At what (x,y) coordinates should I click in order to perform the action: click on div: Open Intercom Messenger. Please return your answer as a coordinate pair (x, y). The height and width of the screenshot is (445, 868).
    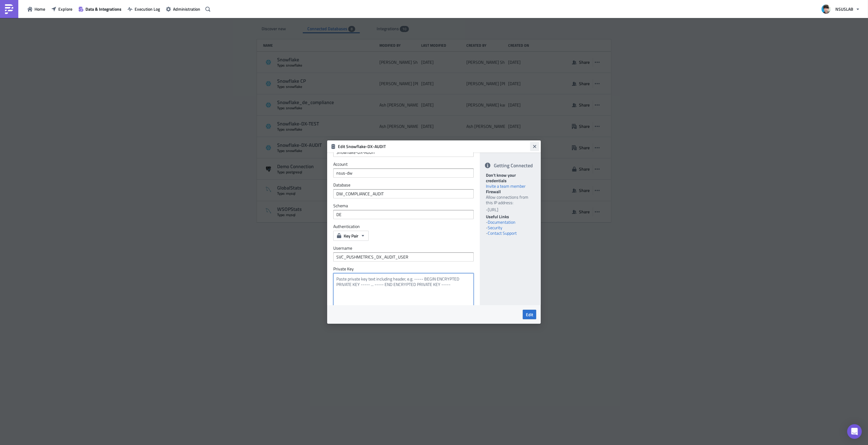
    Looking at the image, I should click on (855, 431).